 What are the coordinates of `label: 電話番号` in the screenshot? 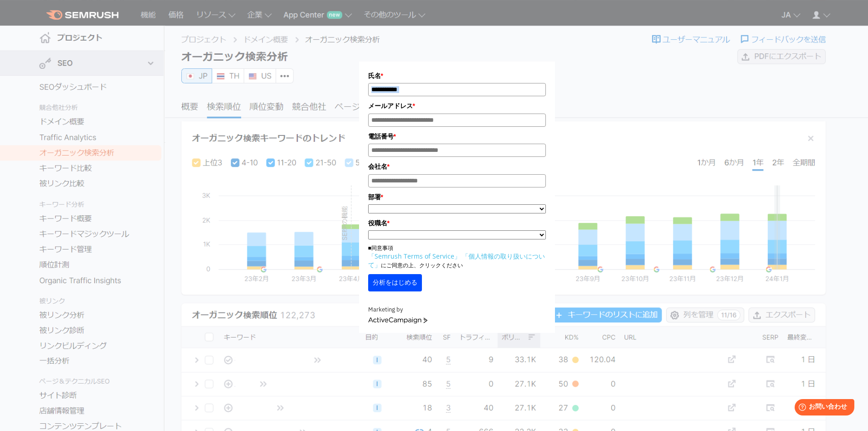 It's located at (457, 136).